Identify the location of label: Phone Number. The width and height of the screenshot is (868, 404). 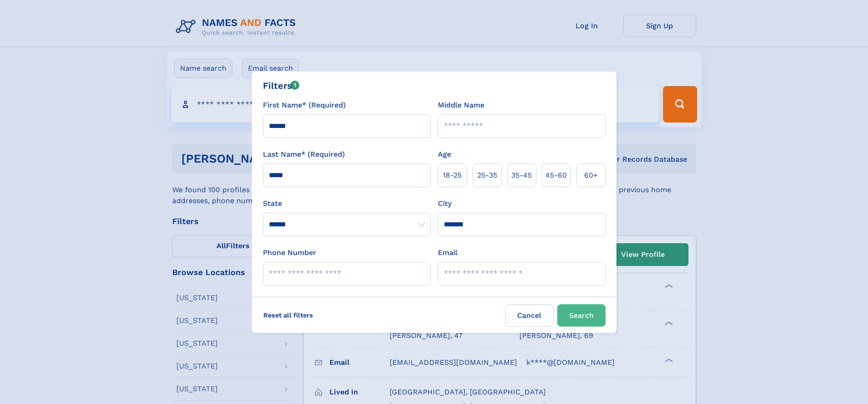
(290, 253).